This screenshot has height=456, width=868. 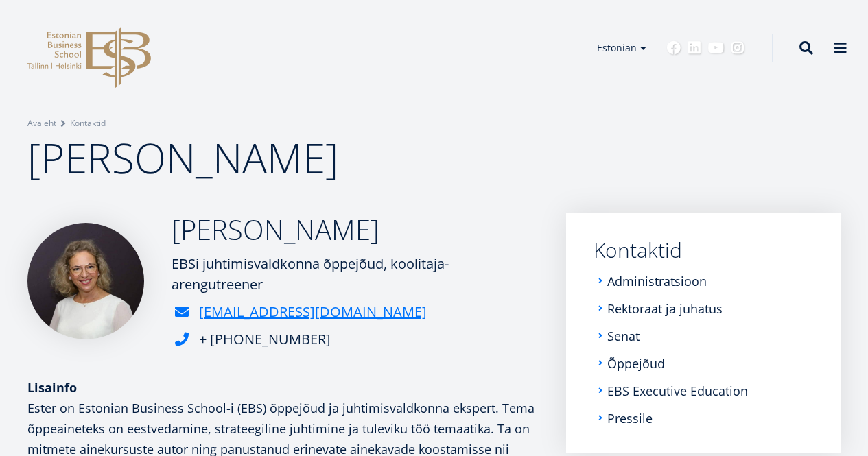 I want to click on a: Administratsioon, so click(x=657, y=281).